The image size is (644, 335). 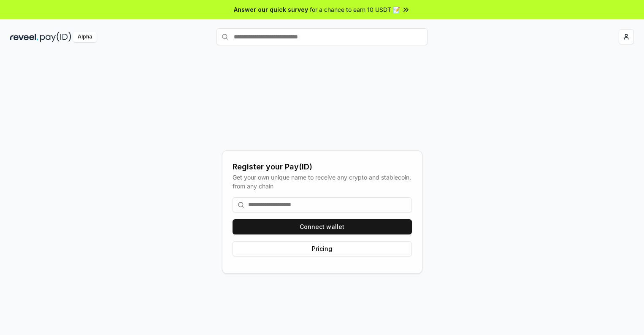 What do you see at coordinates (355, 9) in the screenshot?
I see `span: for a chance to earn 10 USDT 📝` at bounding box center [355, 9].